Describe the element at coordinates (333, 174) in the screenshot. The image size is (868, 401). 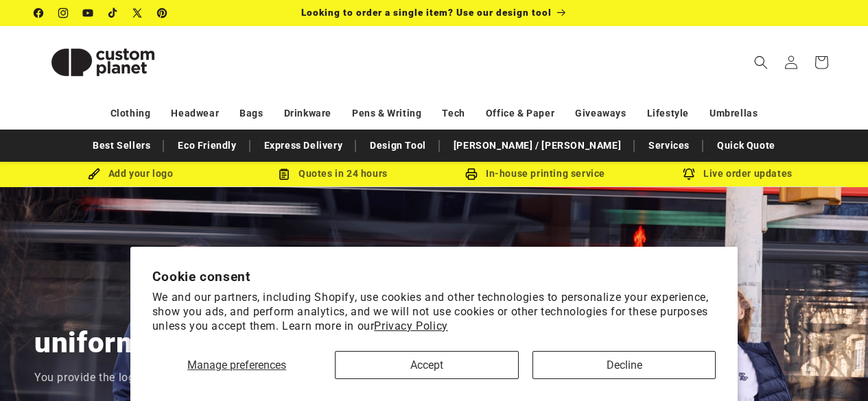
I see `div: Quotes in 24 hours` at that location.